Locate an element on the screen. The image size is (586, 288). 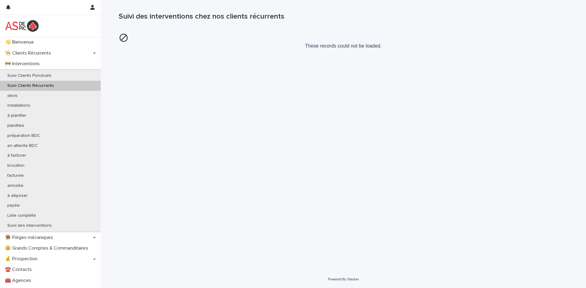
p: 😃 Grands Comptes & Commanditaires is located at coordinates (48, 248).